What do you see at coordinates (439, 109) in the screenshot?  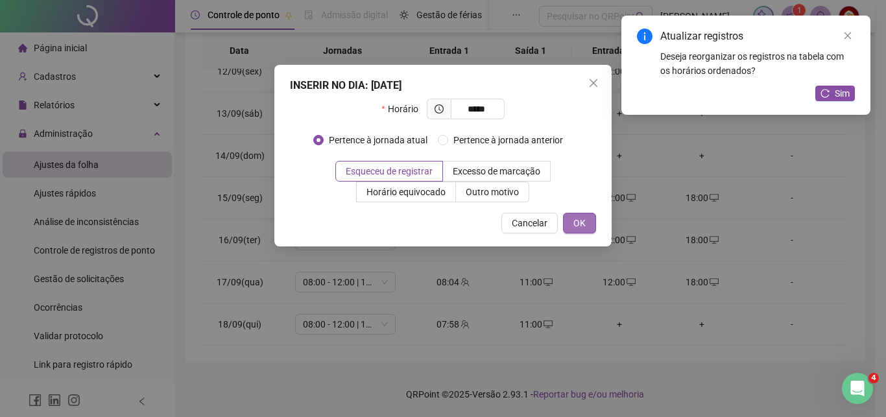 I see `span: clock-circle` at bounding box center [439, 109].